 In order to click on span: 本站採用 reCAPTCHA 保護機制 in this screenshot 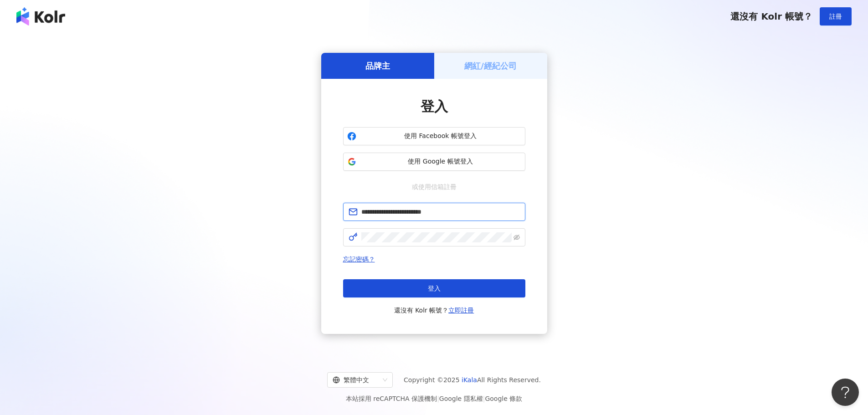, I will do `click(434, 399)`.